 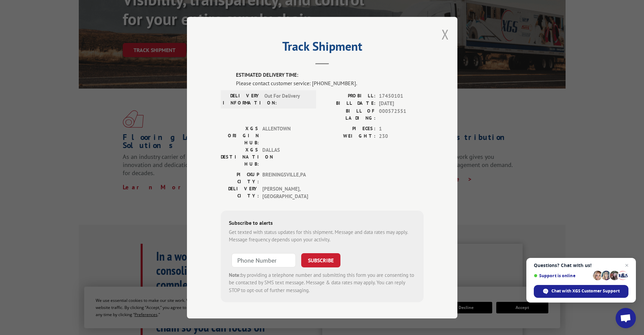 I want to click on label: PICKUP CITY:, so click(x=240, y=178).